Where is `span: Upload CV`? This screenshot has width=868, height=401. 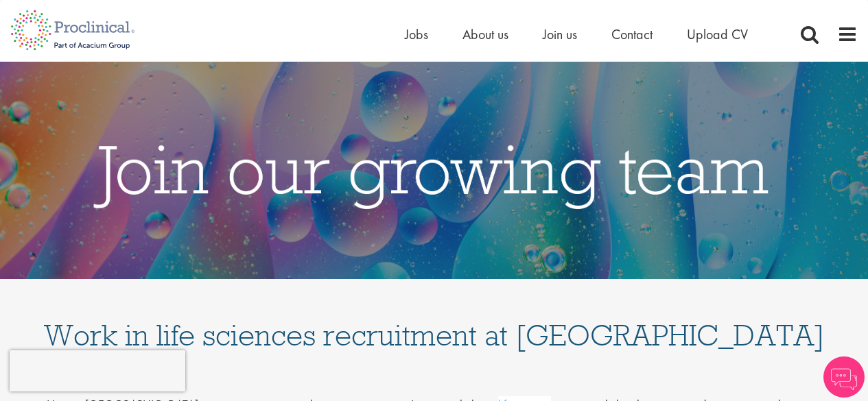
span: Upload CV is located at coordinates (717, 34).